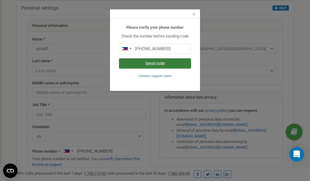  Describe the element at coordinates (10, 171) in the screenshot. I see `button: Open CMP widget` at that location.